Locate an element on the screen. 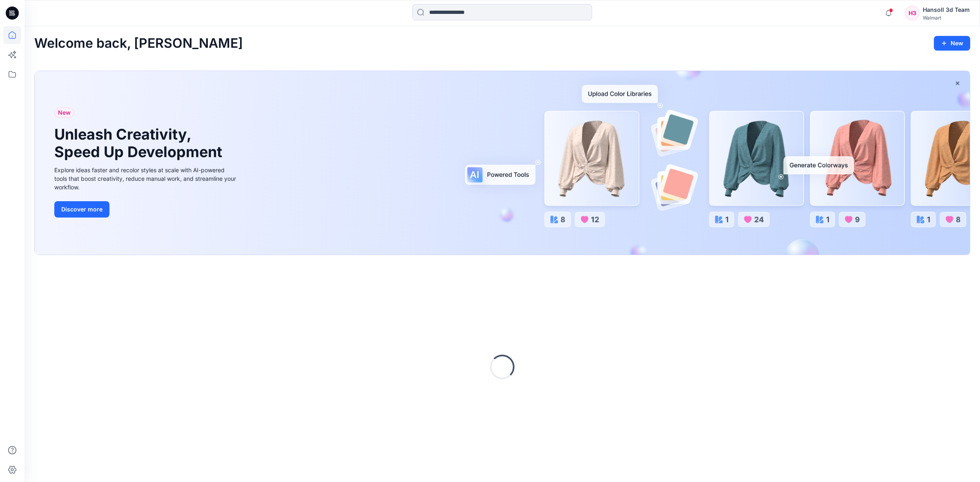  h1: Unleash Creativity, Speed Up Development is located at coordinates (140, 143).